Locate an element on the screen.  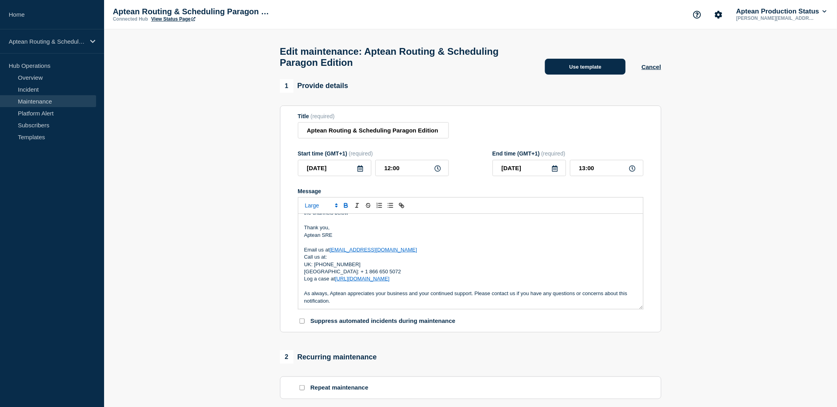
input: Repeat maintenance is located at coordinates (302, 388).